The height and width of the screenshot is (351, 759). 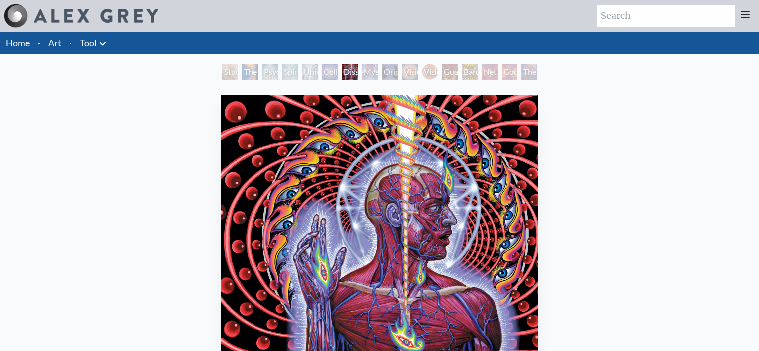 What do you see at coordinates (350, 72) in the screenshot?
I see `div: Dissectional Art for Tool's Lateralus CD` at bounding box center [350, 72].